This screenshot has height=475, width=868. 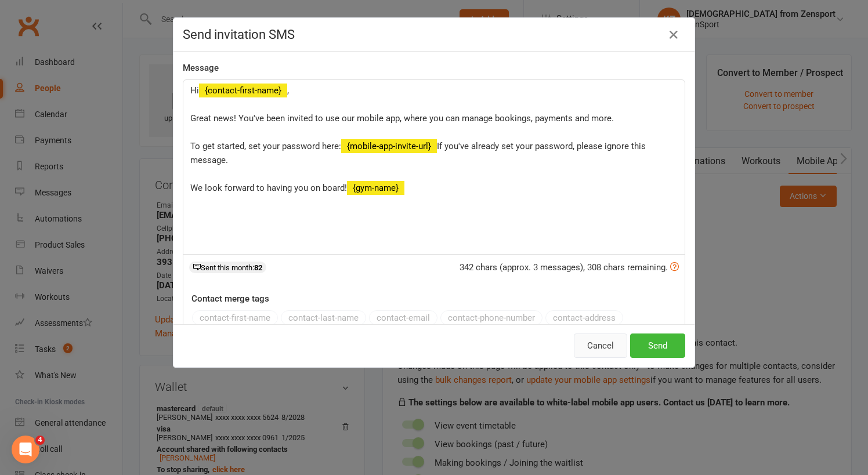 What do you see at coordinates (40, 440) in the screenshot?
I see `span: 4` at bounding box center [40, 440].